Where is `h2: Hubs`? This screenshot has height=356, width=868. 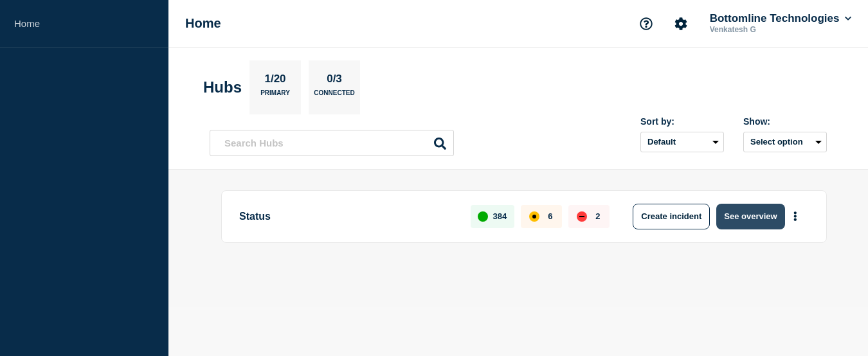 h2: Hubs is located at coordinates (222, 87).